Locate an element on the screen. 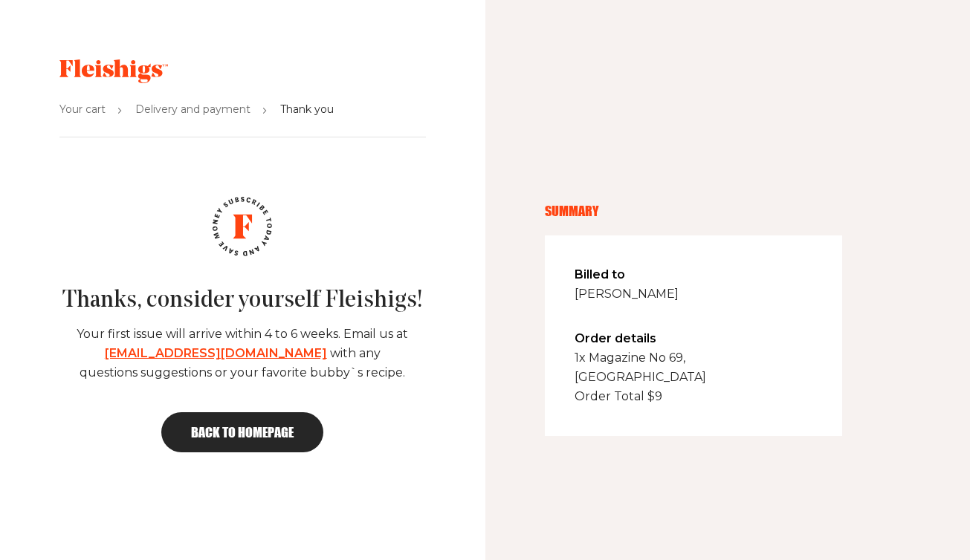 The height and width of the screenshot is (560, 970). span: Your cart is located at coordinates (82, 110).